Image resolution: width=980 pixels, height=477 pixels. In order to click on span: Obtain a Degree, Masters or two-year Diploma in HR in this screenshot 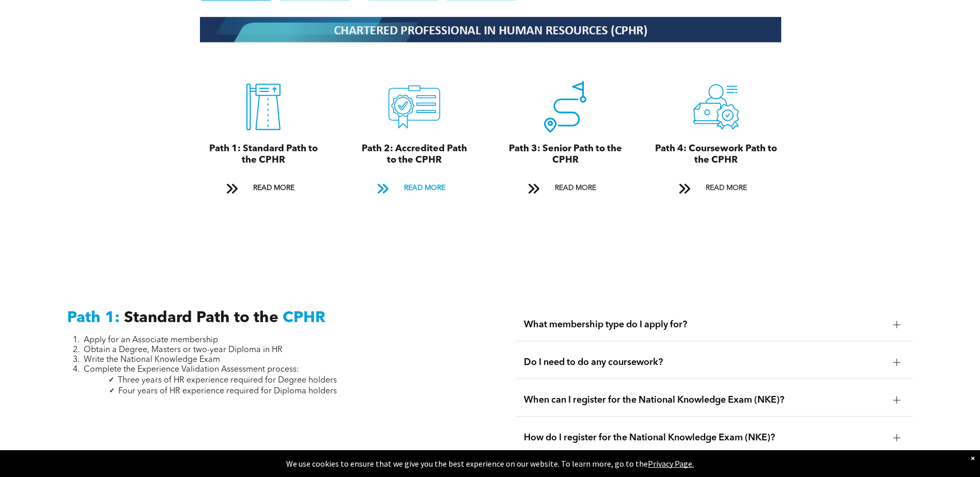, I will do `click(183, 350)`.